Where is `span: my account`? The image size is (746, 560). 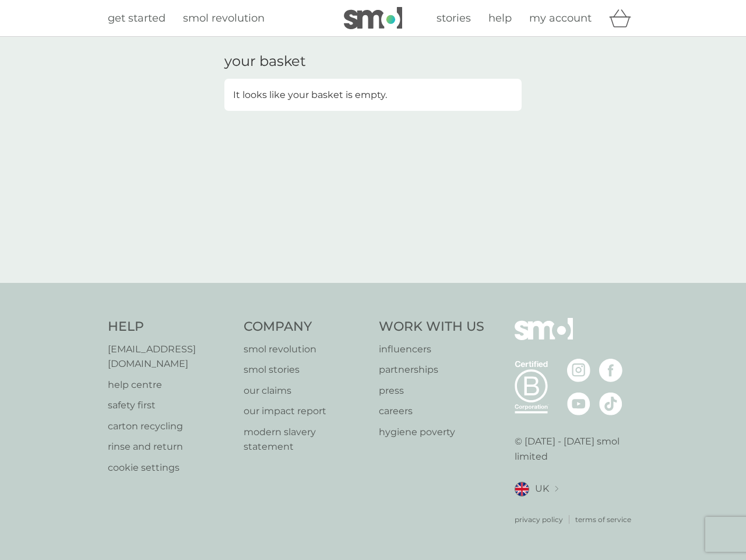
span: my account is located at coordinates (560, 18).